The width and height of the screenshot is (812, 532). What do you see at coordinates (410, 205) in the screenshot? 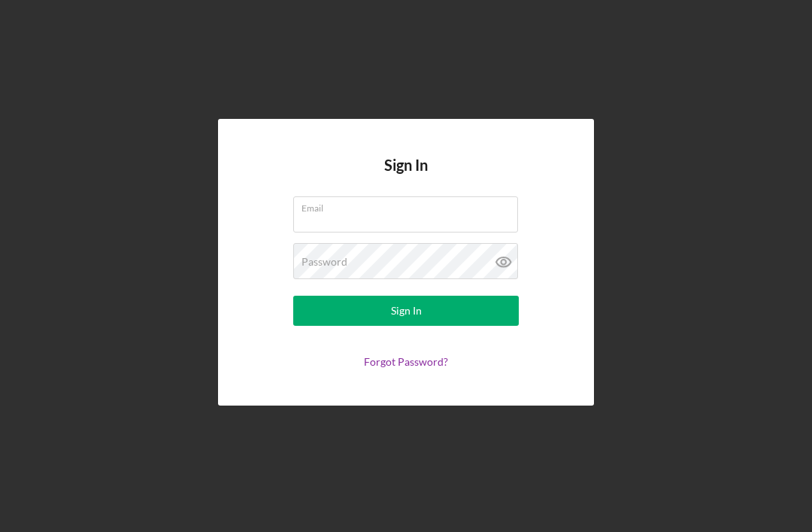
I see `label: Email` at bounding box center [410, 205].